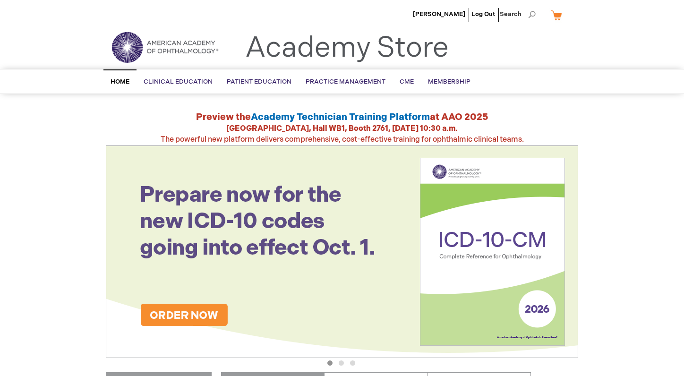  I want to click on span: Search, so click(518, 14).